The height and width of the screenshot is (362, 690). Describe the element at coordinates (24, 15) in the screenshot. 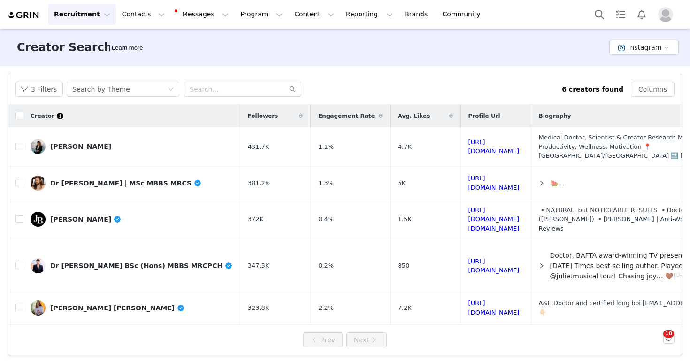

I see `img: grin logo` at that location.